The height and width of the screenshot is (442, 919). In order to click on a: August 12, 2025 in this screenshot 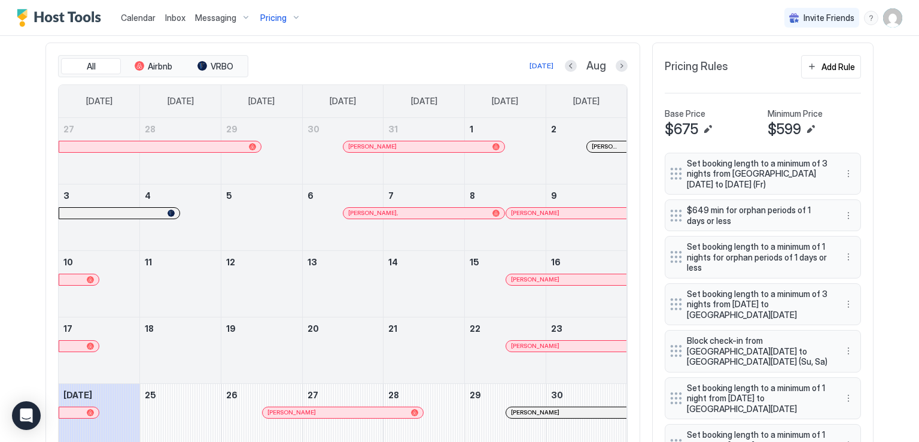, I will do `click(261, 261)`.